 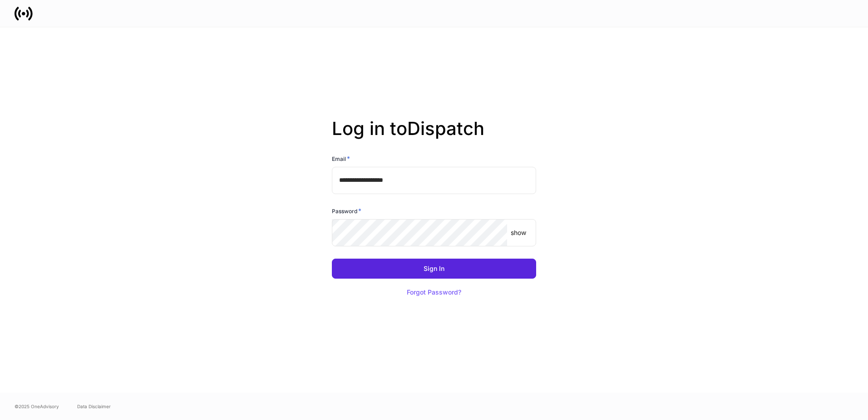 I want to click on div: Forgot Password?, so click(x=434, y=292).